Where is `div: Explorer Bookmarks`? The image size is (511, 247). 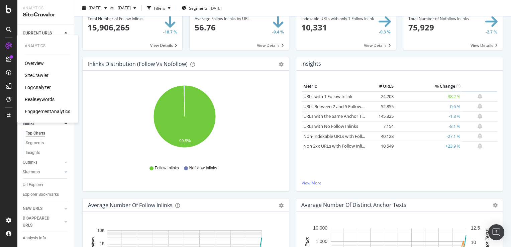
div: Explorer Bookmarks is located at coordinates (41, 194).